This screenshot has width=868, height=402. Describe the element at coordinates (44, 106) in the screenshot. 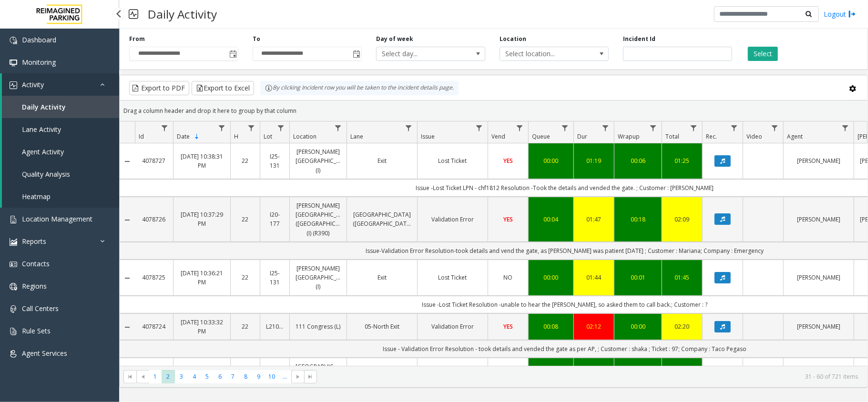

I see `span: Daily Activity` at that location.